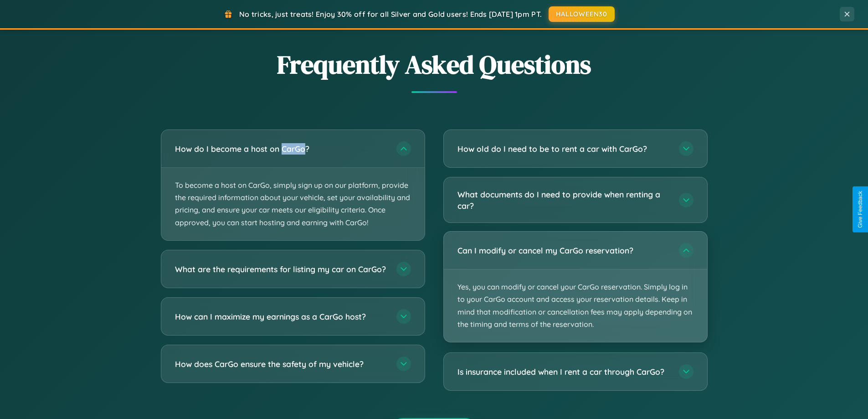 The width and height of the screenshot is (868, 419). I want to click on h2: Frequently Asked Questions, so click(434, 64).